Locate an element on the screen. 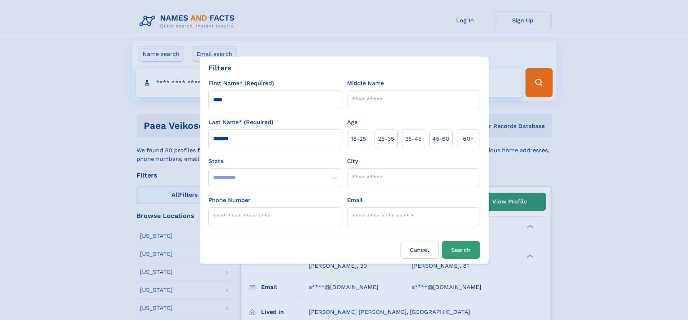 This screenshot has width=688, height=320. div: Filters is located at coordinates (220, 68).